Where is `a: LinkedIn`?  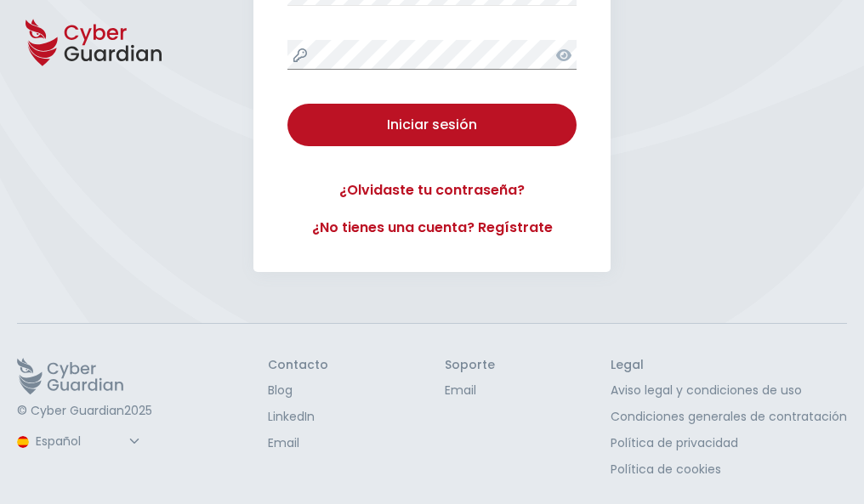
a: LinkedIn is located at coordinates (298, 416).